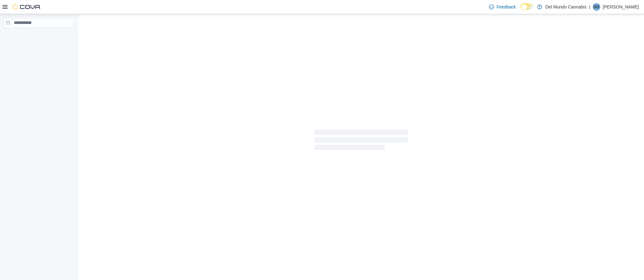 This screenshot has height=280, width=644. What do you see at coordinates (597, 7) in the screenshot?
I see `div: David Olson` at bounding box center [597, 7].